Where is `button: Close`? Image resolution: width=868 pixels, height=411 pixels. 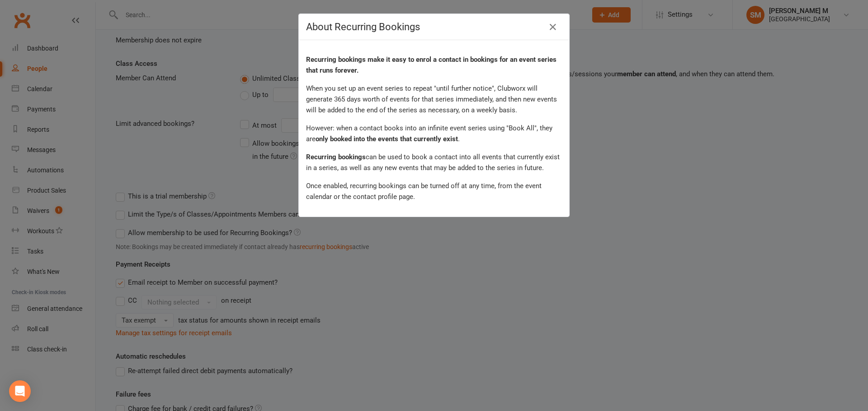
button: Close is located at coordinates (553, 27).